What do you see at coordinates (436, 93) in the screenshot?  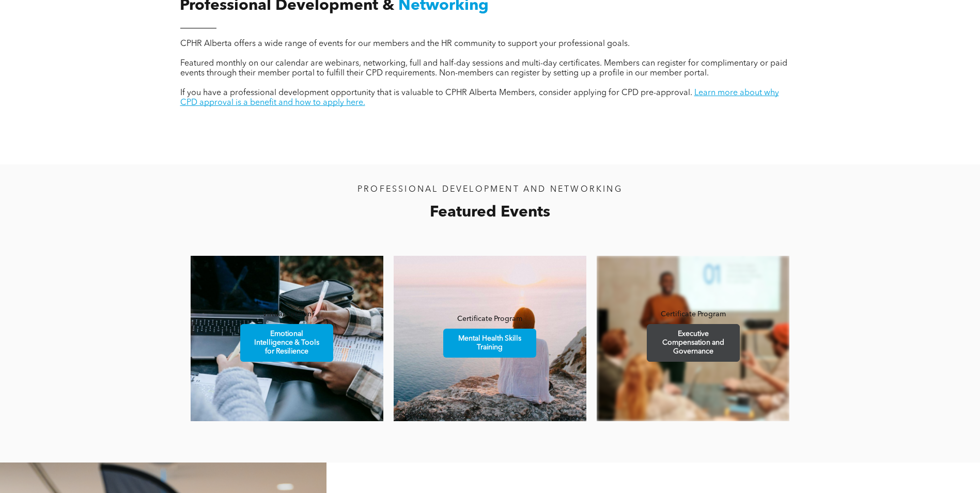 I see `span: If you have a professional development opportunity that is valuable to CPHR Alberta Members, cons...` at bounding box center [436, 93].